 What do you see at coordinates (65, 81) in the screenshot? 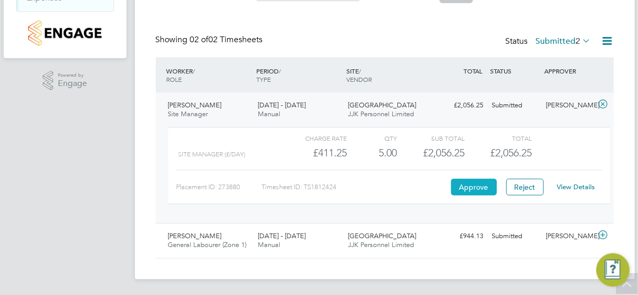
I see `a: Powered byEngage` at bounding box center [65, 81].